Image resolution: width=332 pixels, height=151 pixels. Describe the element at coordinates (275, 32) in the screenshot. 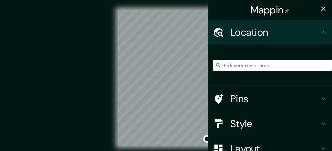

I see `h4: Location` at that location.